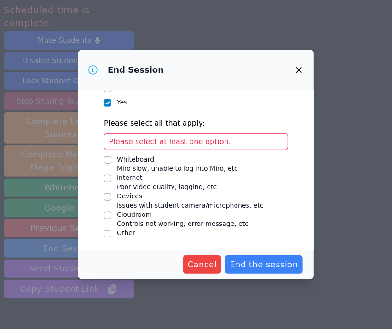 The image size is (392, 329). I want to click on div: Devices, so click(190, 196).